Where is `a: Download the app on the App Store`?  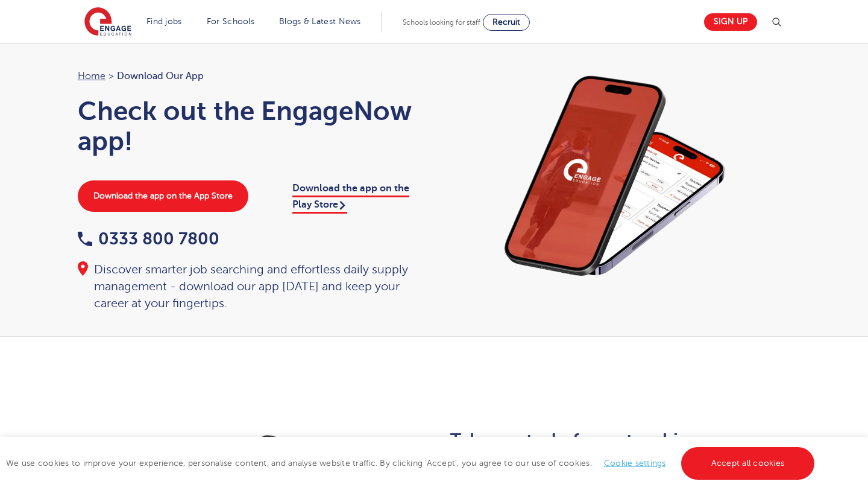 a: Download the app on the App Store is located at coordinates (163, 196).